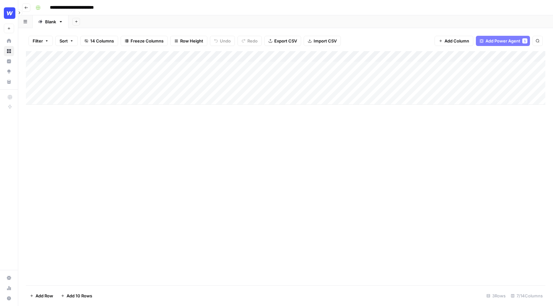  I want to click on span: Import CSV, so click(325, 41).